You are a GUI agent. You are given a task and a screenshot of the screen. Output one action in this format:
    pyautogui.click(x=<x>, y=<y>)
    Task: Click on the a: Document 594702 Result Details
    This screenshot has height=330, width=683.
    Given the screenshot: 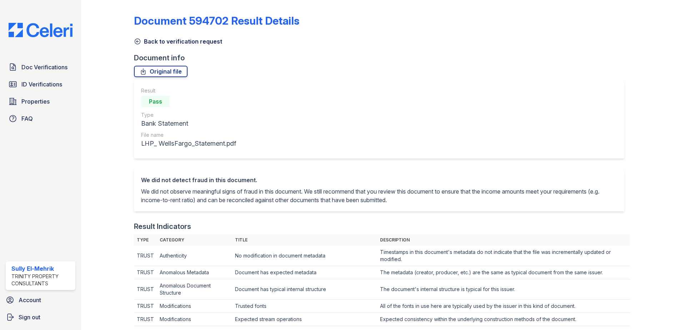 What is the action you would take?
    pyautogui.click(x=216, y=21)
    